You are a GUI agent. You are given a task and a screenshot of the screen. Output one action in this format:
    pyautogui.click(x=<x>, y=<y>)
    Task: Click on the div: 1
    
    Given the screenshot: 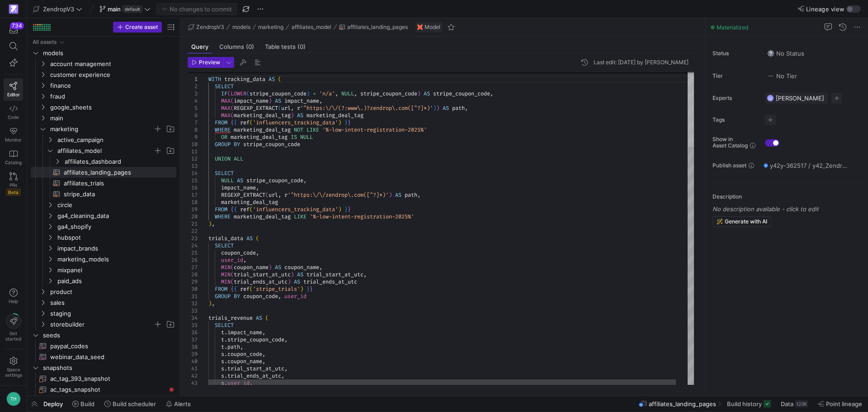 What is the action you would take?
    pyautogui.click(x=192, y=79)
    